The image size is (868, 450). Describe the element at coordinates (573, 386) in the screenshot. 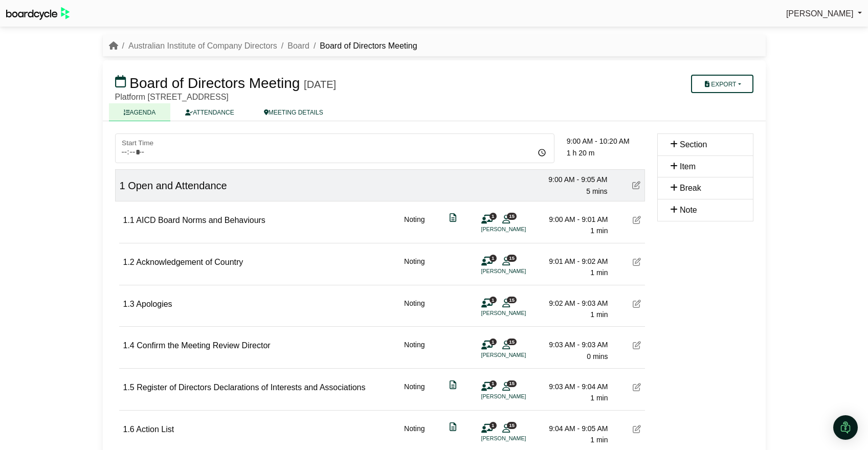

I see `div: 9:03 AM - 9:04 AM` at that location.